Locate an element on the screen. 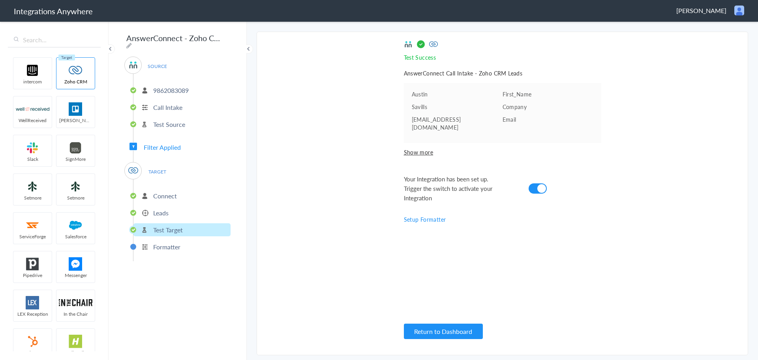 Image resolution: width=758 pixels, height=360 pixels. span: SignMore is located at coordinates (75, 159).